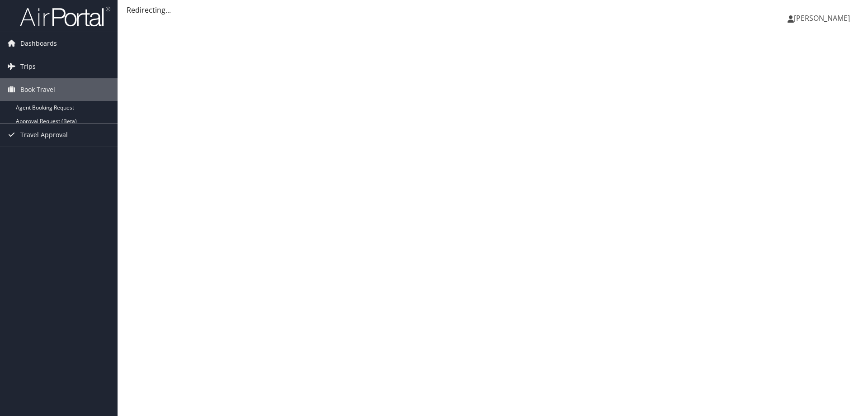 This screenshot has height=416, width=868. I want to click on span: Book Travel, so click(38, 90).